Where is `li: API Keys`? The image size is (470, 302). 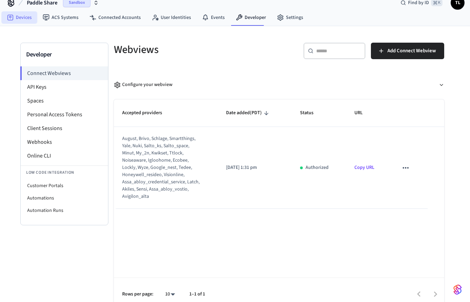 li: API Keys is located at coordinates (64, 87).